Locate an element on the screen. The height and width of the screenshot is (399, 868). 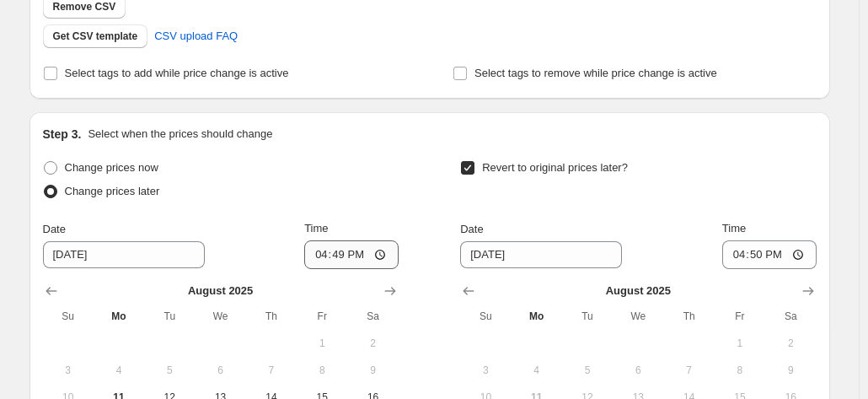
a: CSV upload FAQ is located at coordinates (195, 36).